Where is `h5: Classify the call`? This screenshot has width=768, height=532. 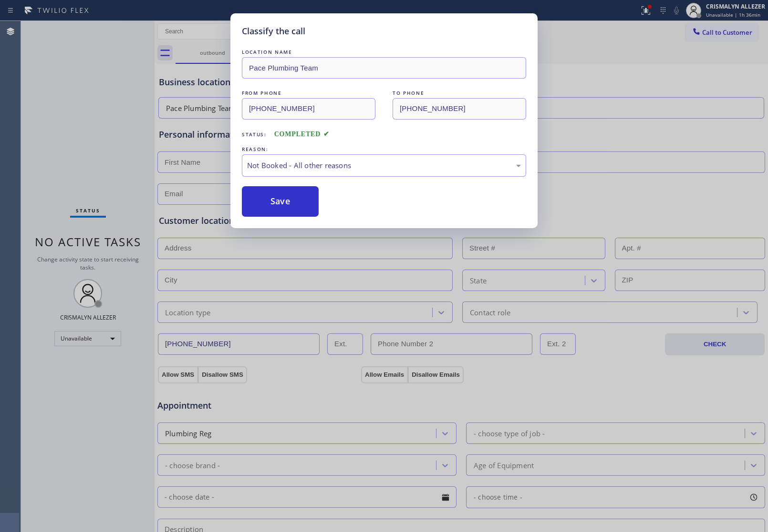
h5: Classify the call is located at coordinates (273, 32).